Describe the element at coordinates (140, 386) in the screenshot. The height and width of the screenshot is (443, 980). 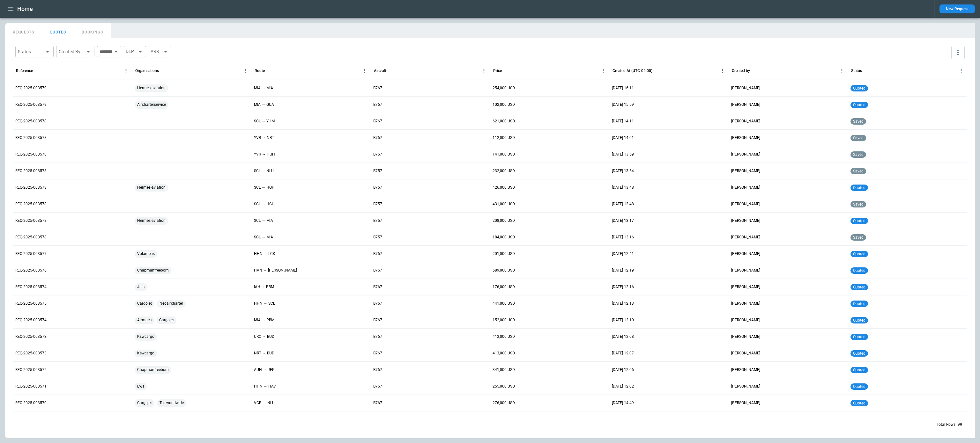
I see `span: Bws` at that location.